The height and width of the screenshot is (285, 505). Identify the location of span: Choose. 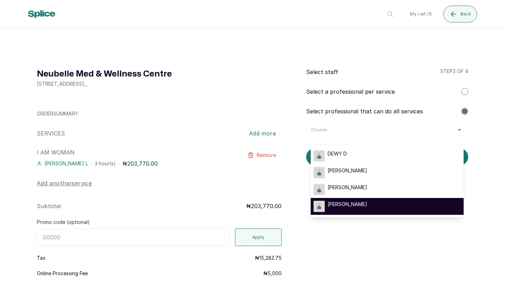
(319, 130).